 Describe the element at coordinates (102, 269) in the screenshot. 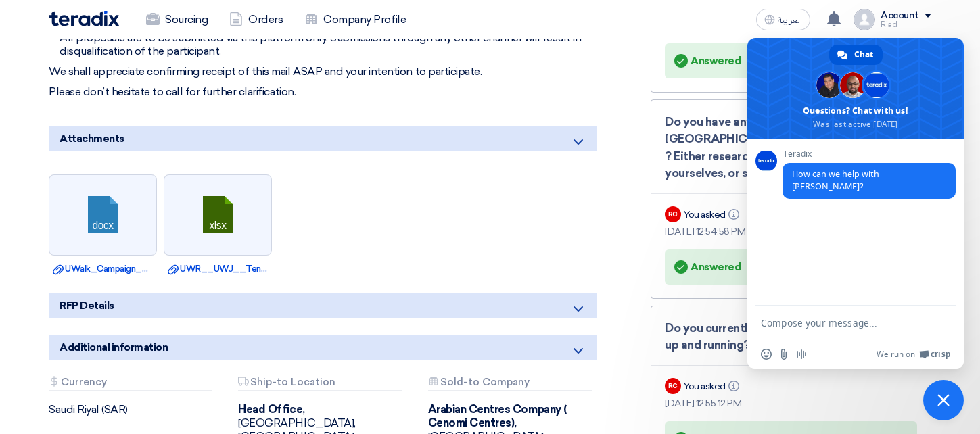

I see `a: UWalk_Campaign_RFP.docx` at that location.